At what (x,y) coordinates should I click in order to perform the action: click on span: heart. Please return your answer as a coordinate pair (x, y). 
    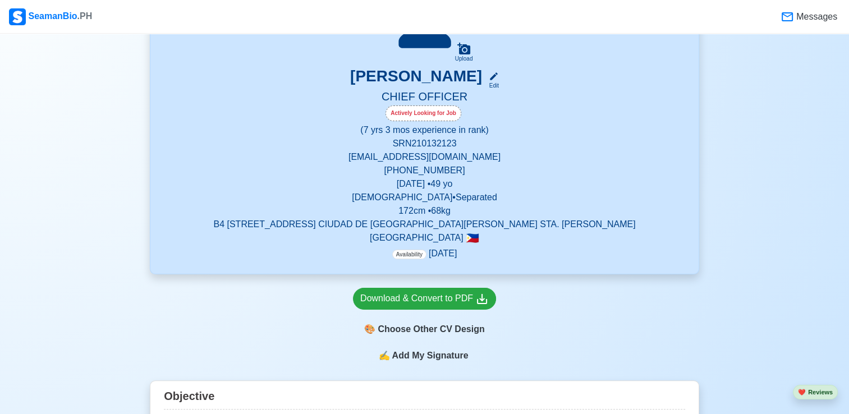
    Looking at the image, I should click on (802, 392).